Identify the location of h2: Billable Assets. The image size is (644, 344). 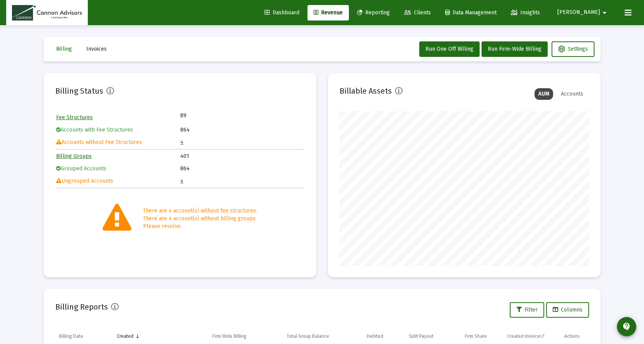
(365, 91).